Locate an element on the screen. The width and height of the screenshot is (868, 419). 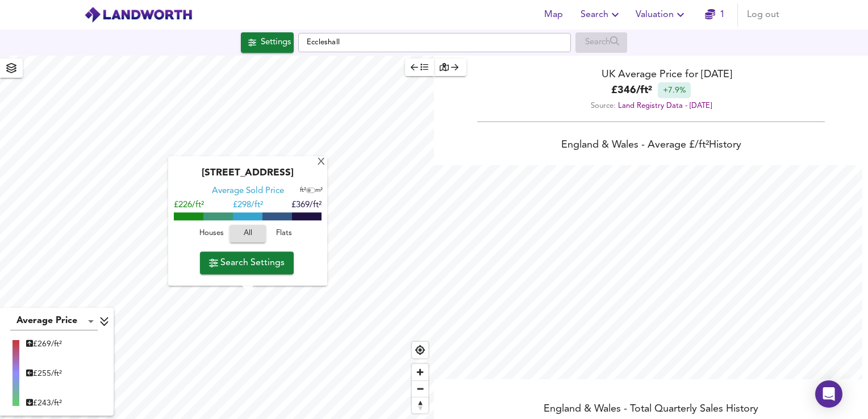
span: Houses is located at coordinates (211, 234).